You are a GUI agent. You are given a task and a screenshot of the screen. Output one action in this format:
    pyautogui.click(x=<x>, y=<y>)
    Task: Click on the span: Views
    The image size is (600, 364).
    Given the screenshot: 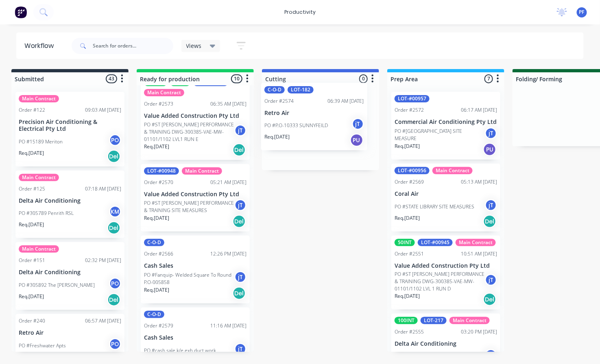 What is the action you would take?
    pyautogui.click(x=194, y=45)
    